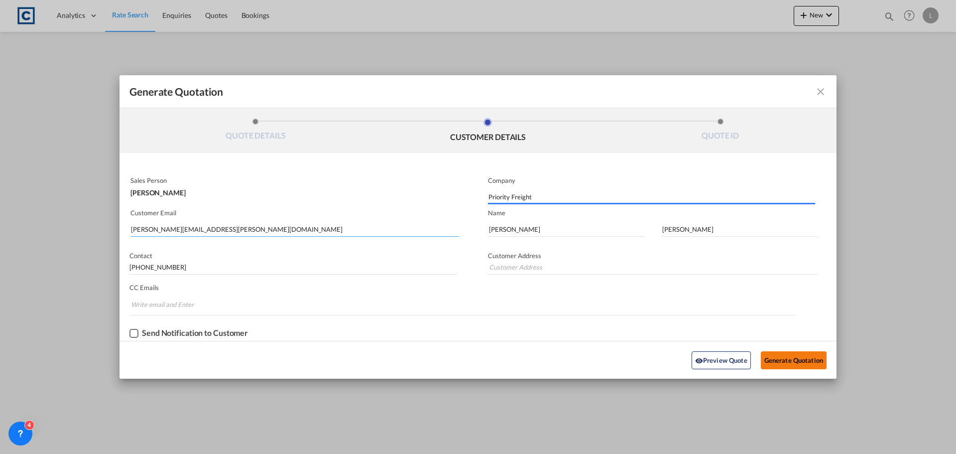 Image resolution: width=956 pixels, height=454 pixels. What do you see at coordinates (478, 227) in the screenshot?
I see `md-dialog: Generate QuotationQUOTE ...` at bounding box center [478, 227].